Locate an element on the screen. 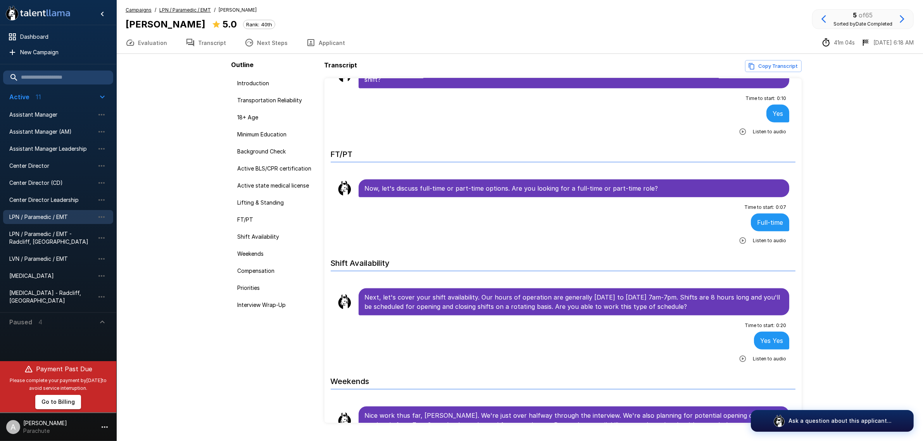  span: 0 : 20 is located at coordinates (781, 326).